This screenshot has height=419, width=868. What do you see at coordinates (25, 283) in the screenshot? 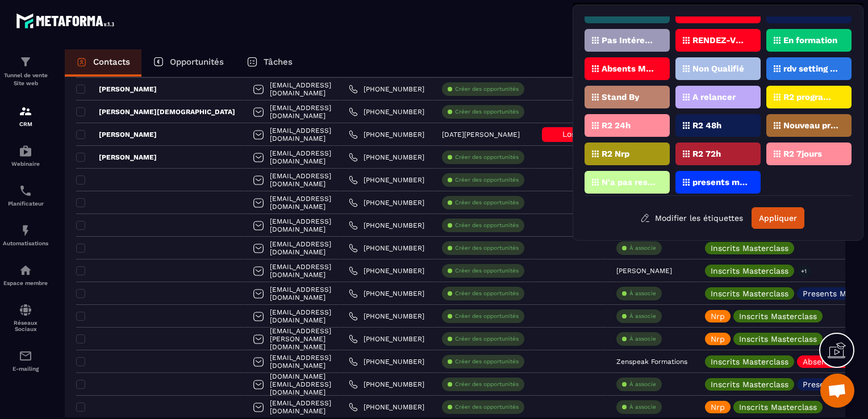
I see `p: Espace membre` at bounding box center [25, 283].